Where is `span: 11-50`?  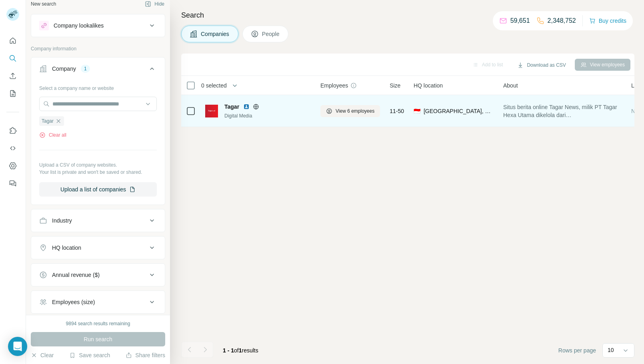
span: 11-50 is located at coordinates (397, 111).